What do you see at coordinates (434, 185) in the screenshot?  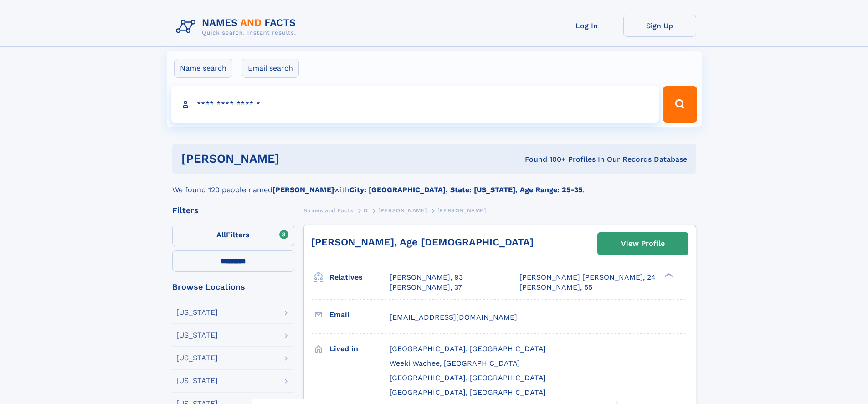 I see `div: We found 120 people named with .` at bounding box center [434, 185].